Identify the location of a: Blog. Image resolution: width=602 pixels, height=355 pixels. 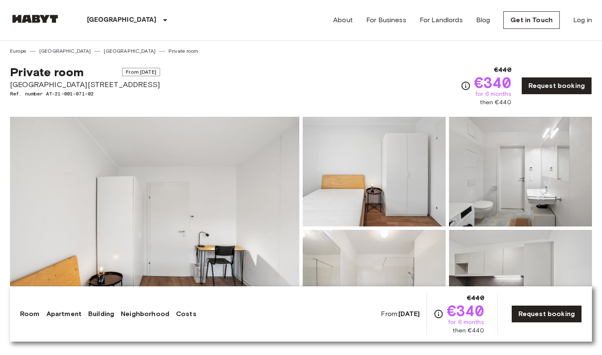
(483, 20).